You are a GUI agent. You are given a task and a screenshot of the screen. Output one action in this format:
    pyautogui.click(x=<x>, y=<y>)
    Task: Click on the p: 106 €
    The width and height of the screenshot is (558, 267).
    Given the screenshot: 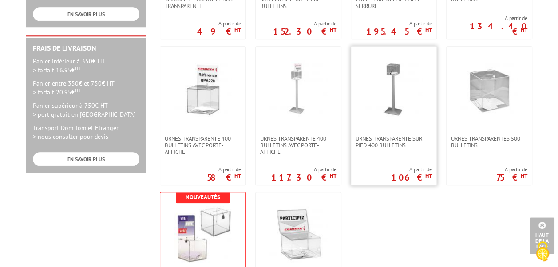 What is the action you would take?
    pyautogui.click(x=411, y=178)
    